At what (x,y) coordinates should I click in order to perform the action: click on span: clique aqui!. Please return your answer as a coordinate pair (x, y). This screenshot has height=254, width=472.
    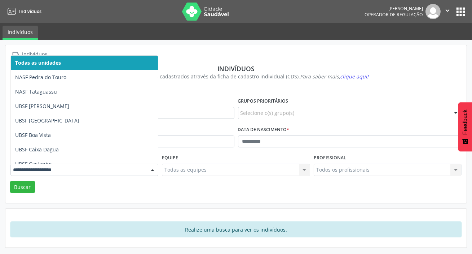
    Looking at the image, I should click on (354, 76).